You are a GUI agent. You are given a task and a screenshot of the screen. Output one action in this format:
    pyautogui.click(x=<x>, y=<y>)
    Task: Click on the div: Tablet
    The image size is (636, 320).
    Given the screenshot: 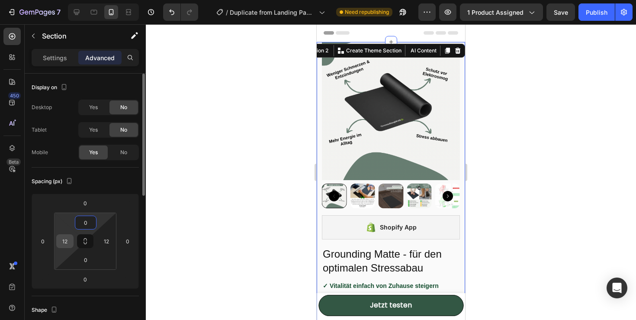 What is the action you would take?
    pyautogui.click(x=39, y=130)
    